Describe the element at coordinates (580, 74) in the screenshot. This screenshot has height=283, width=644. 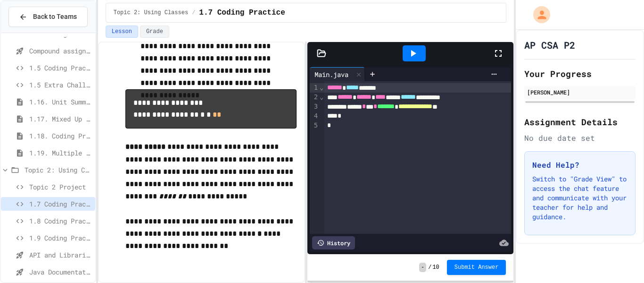
I see `h2: Your Progress` at that location.